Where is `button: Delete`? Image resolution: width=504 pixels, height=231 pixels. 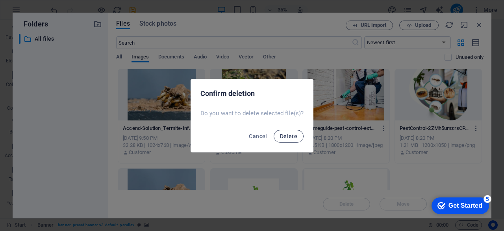
button: Delete is located at coordinates (289, 136).